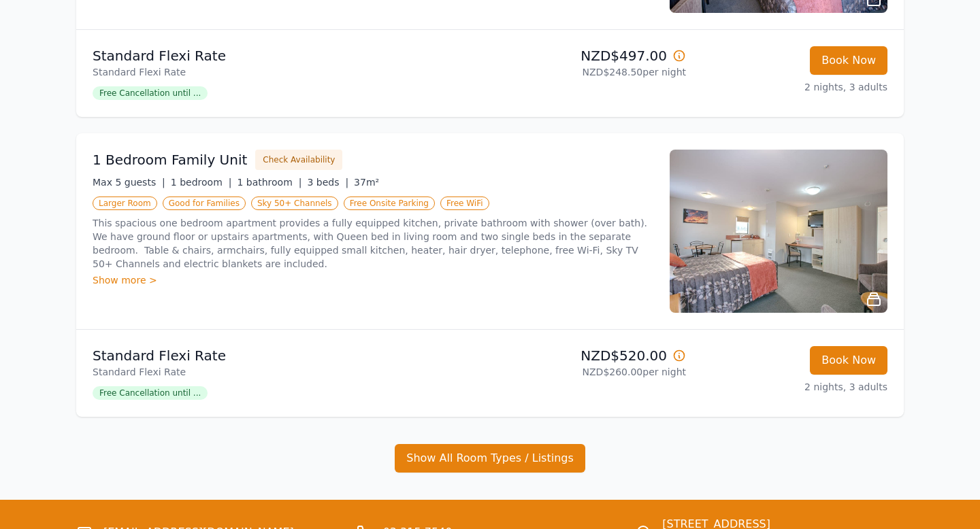 This screenshot has width=980, height=529. What do you see at coordinates (169, 160) in the screenshot?
I see `h3: 1 Bedroom Family Unit` at bounding box center [169, 160].